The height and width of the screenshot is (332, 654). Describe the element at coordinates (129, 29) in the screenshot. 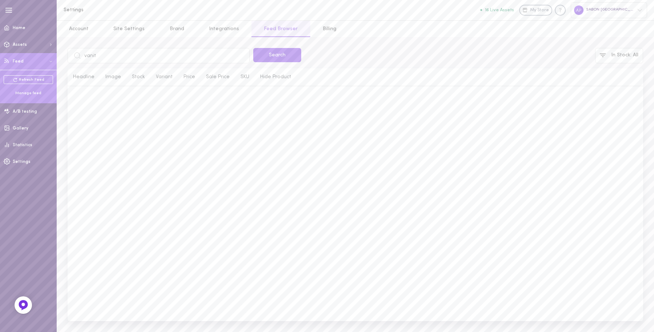

I see `a: Site Settings` at that location.